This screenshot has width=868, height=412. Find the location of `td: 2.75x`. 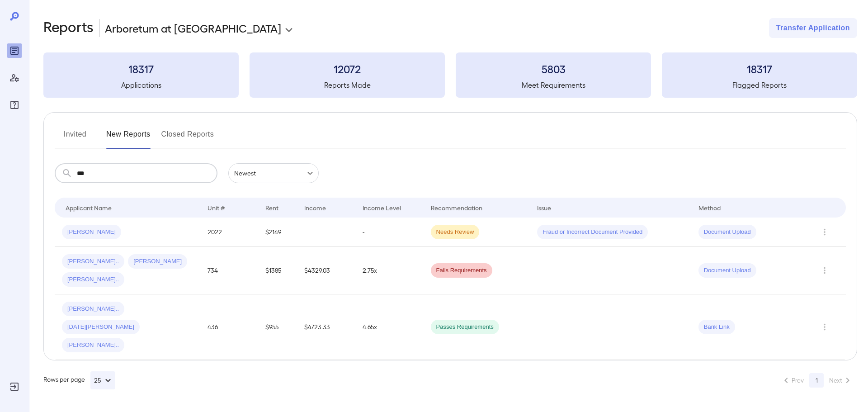

td: 2.75x is located at coordinates (389, 270).